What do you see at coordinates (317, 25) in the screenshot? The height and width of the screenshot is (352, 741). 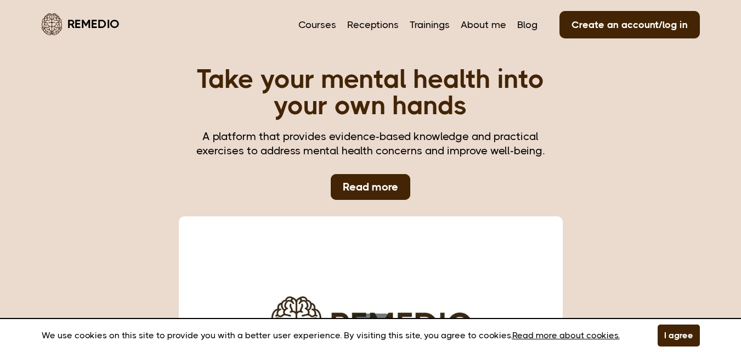 I see `font: Courses` at bounding box center [317, 25].